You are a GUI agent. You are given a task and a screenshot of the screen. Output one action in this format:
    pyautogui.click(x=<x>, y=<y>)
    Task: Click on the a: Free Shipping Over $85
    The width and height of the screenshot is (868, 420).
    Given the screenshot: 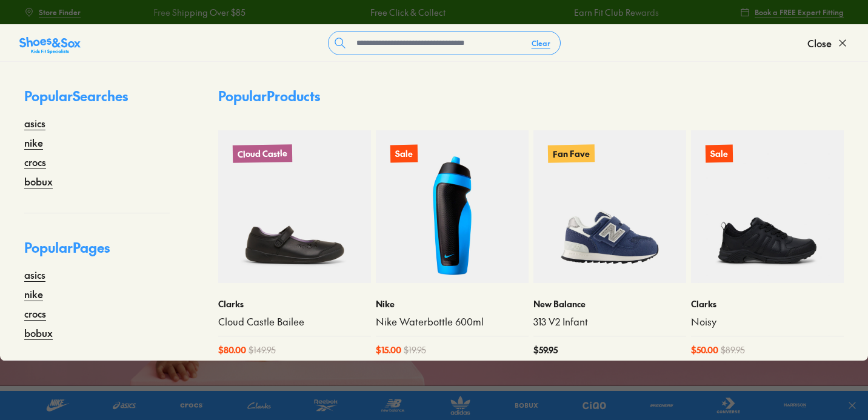 What is the action you would take?
    pyautogui.click(x=199, y=12)
    